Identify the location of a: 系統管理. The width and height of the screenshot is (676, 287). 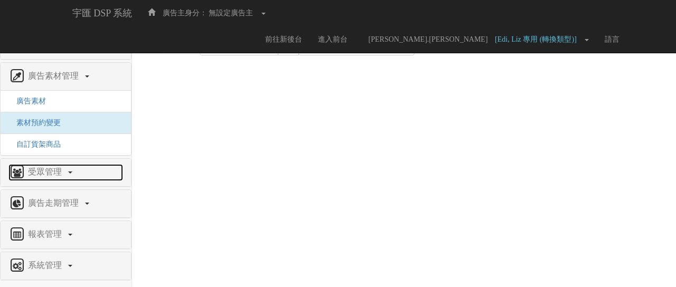
(65, 266).